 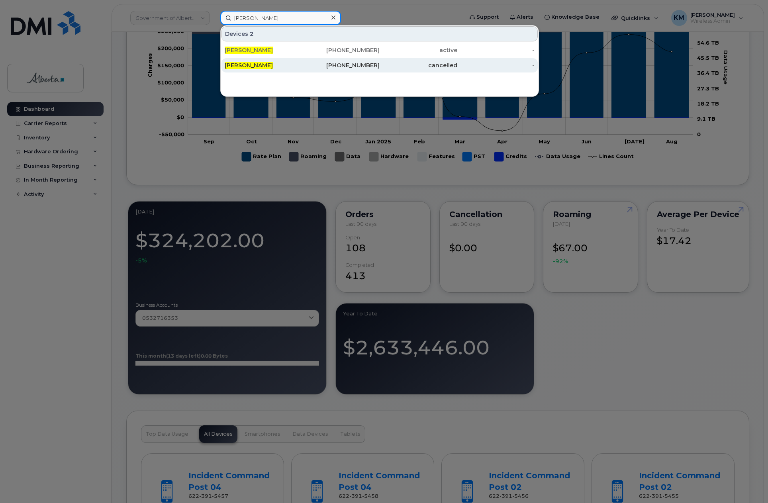 What do you see at coordinates (280, 18) in the screenshot?
I see `input: Find something...` at bounding box center [280, 18].